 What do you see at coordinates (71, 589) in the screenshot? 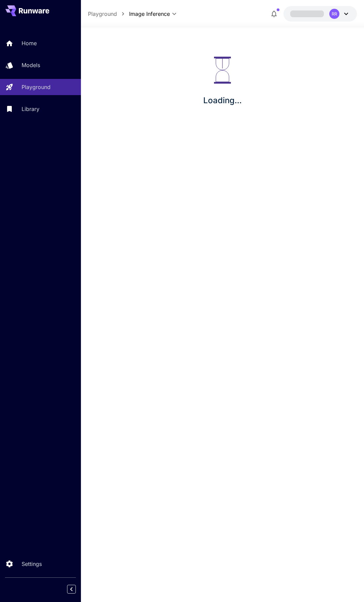
I see `button: Collapse sidebar` at bounding box center [71, 589].